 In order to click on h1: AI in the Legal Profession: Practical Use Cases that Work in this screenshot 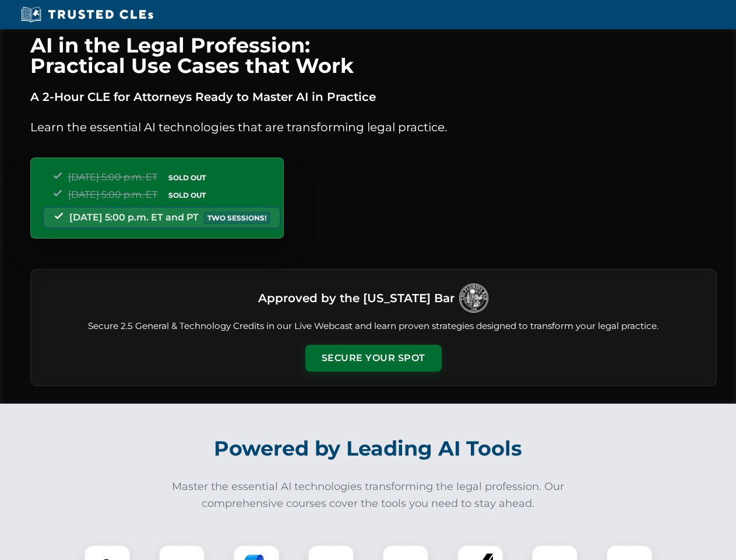, I will do `click(374, 55)`.